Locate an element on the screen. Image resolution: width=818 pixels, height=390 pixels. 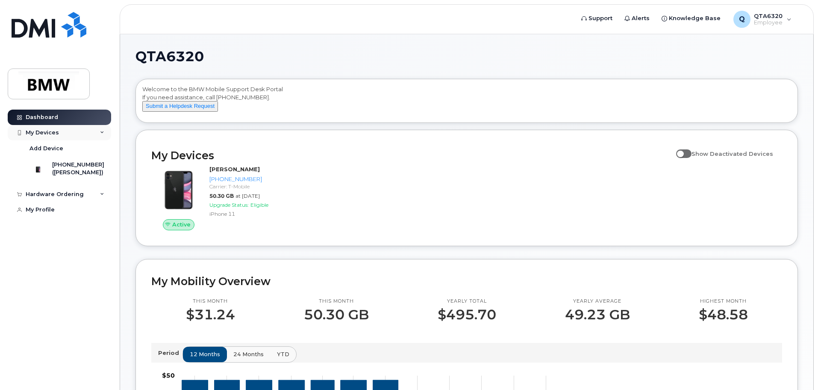
button: Submit a Helpdesk Request is located at coordinates (180, 106).